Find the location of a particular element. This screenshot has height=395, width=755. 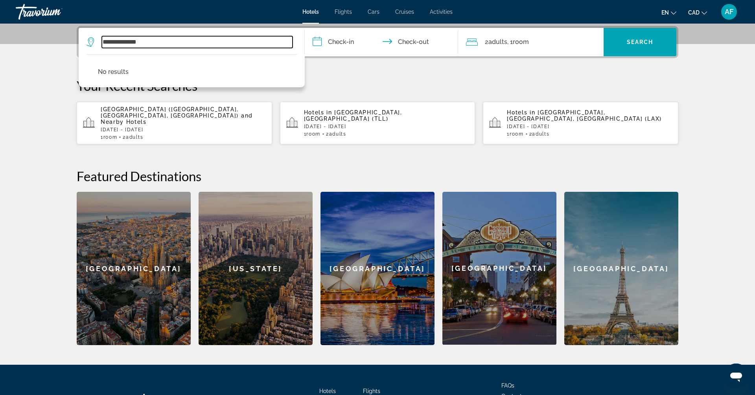

span: and Nearby Hotels is located at coordinates (176, 119).